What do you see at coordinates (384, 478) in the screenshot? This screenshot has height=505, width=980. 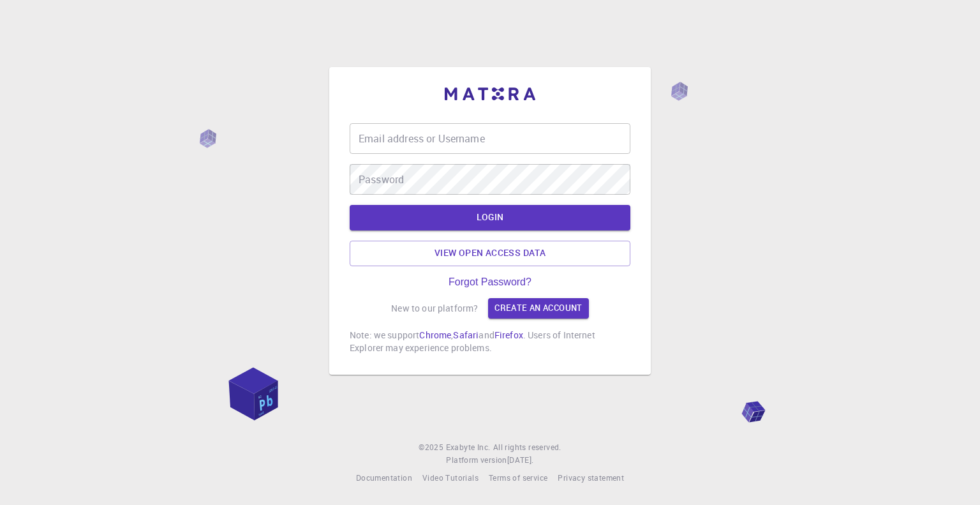 I see `span: Documentation` at bounding box center [384, 478].